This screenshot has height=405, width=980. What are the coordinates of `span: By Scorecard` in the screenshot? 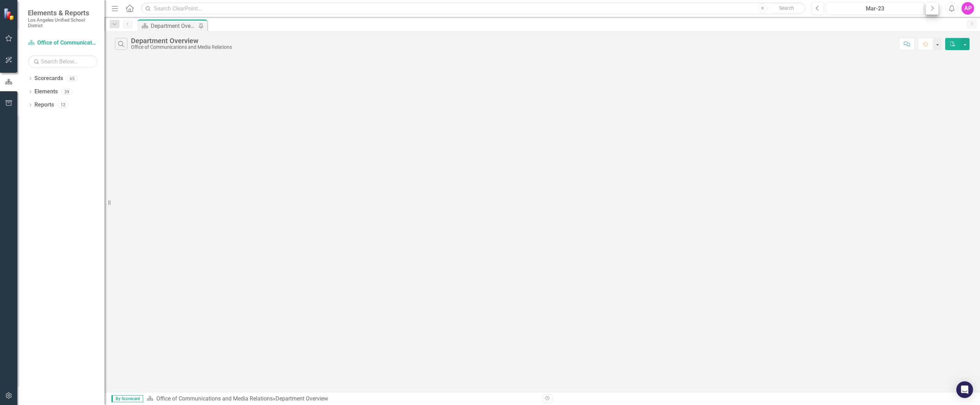 It's located at (127, 398).